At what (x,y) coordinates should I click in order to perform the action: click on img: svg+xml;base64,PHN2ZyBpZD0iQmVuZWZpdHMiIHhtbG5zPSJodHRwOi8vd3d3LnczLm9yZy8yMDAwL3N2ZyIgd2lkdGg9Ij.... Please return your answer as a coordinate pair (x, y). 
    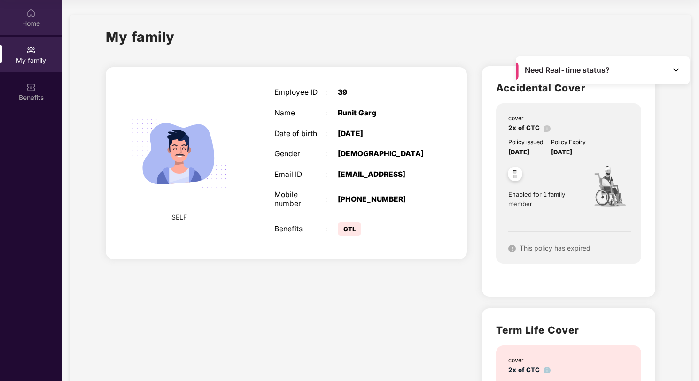
    Looking at the image, I should click on (31, 87).